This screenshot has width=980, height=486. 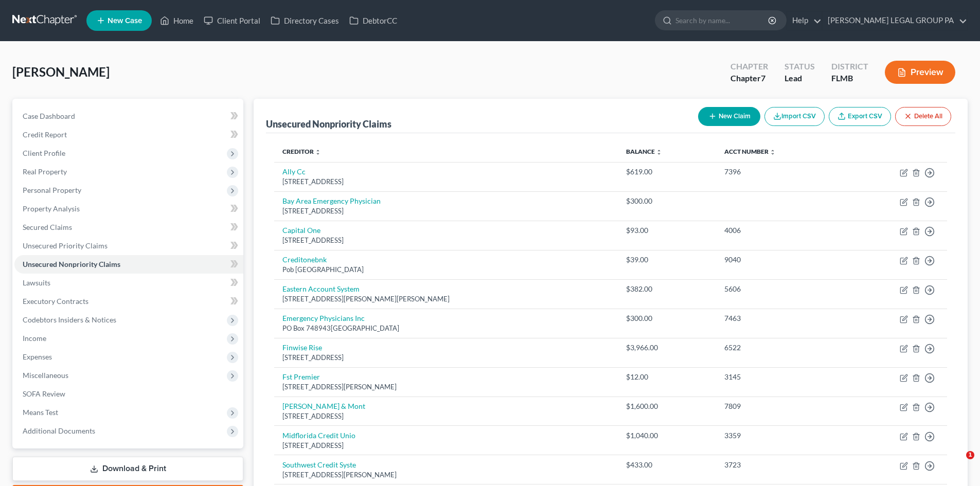 I want to click on div: $1,040.00, so click(x=667, y=436).